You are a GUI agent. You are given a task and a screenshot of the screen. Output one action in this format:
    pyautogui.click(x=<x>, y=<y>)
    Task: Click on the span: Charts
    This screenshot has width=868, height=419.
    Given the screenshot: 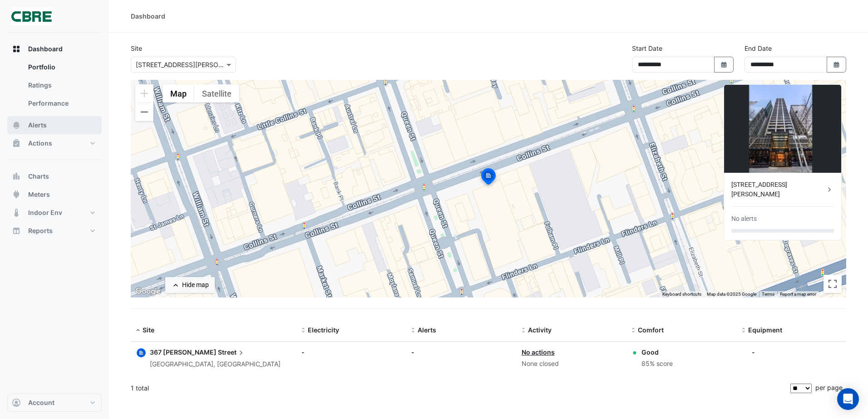 What is the action you would take?
    pyautogui.click(x=39, y=176)
    